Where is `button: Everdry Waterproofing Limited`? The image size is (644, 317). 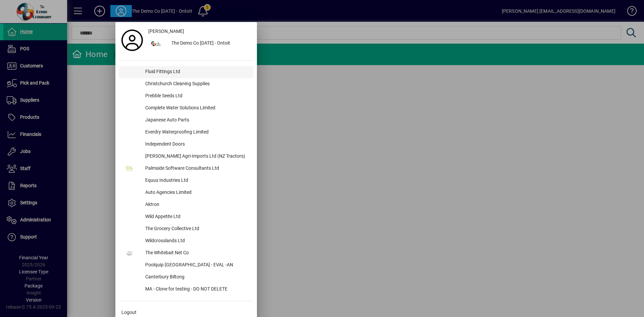
button: Everdry Waterproofing Limited is located at coordinates (186, 132).